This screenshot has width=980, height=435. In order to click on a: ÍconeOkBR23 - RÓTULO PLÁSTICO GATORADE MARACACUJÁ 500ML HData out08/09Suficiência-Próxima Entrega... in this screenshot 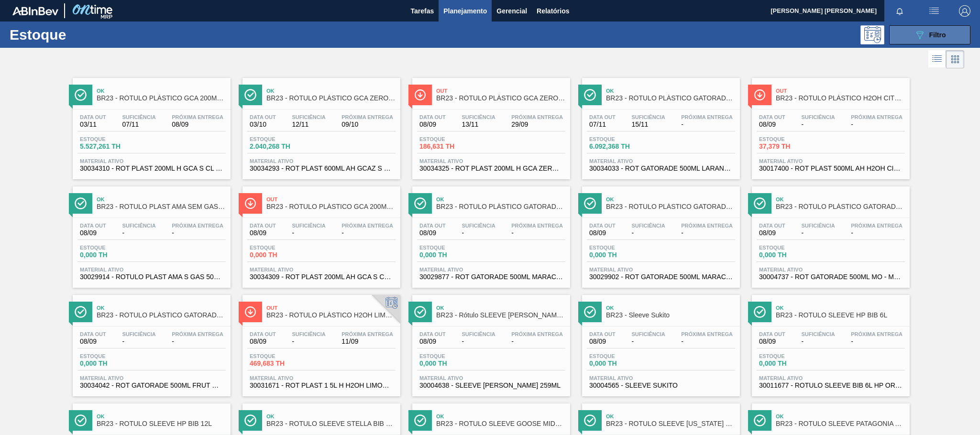, I will do `click(490, 233)`.